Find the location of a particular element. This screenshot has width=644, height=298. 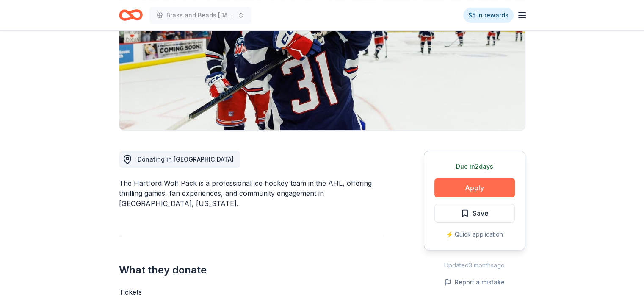

button: Save is located at coordinates (474, 213).